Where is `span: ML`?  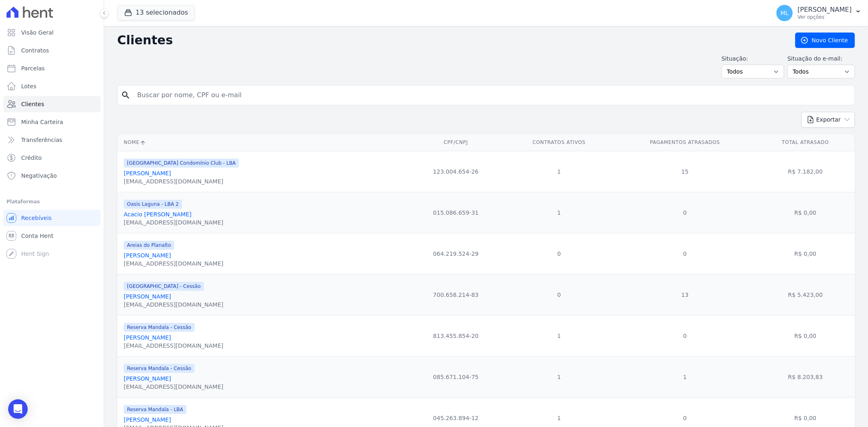
span: ML is located at coordinates (784, 13).